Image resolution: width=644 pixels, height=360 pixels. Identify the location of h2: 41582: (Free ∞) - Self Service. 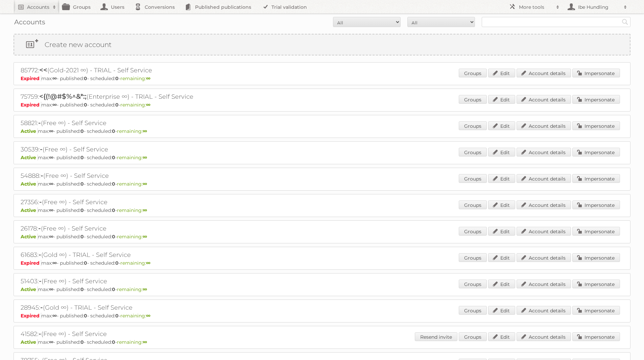
(139, 334).